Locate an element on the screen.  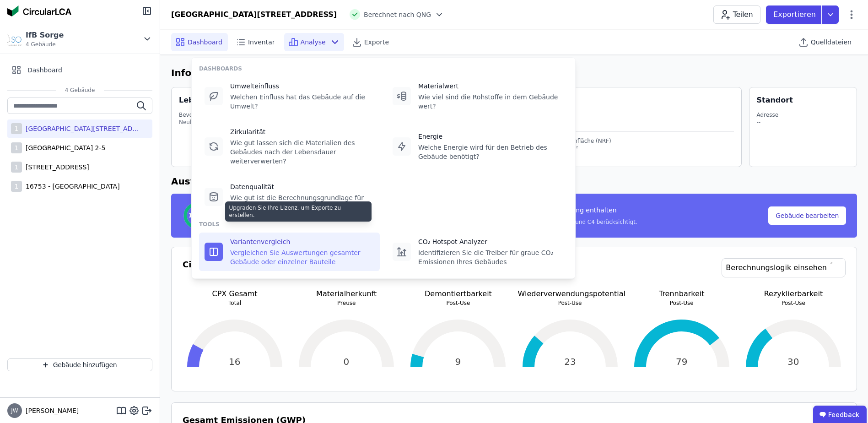
div: Wie viel sind die Rohstoffe in dem Gebäude wert? is located at coordinates (490, 101).